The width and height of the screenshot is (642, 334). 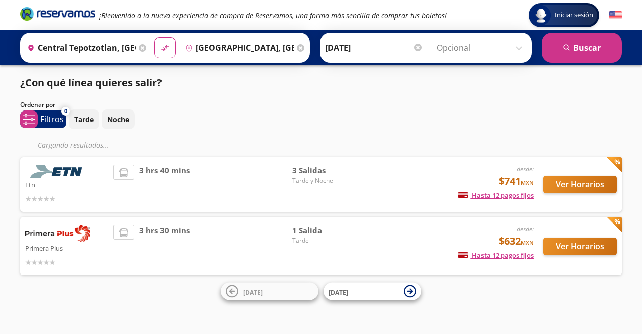 What do you see at coordinates (516, 181) in the screenshot?
I see `span: $741` at bounding box center [516, 181].